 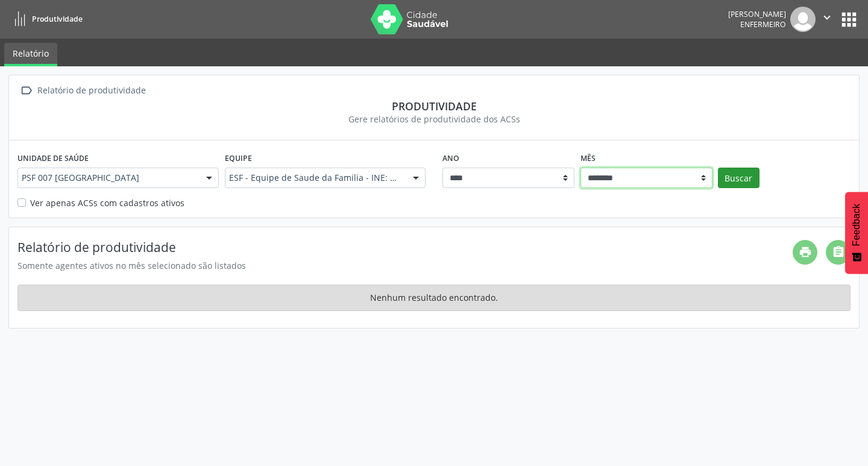 What do you see at coordinates (803, 19) in the screenshot?
I see `img: img` at bounding box center [803, 19].